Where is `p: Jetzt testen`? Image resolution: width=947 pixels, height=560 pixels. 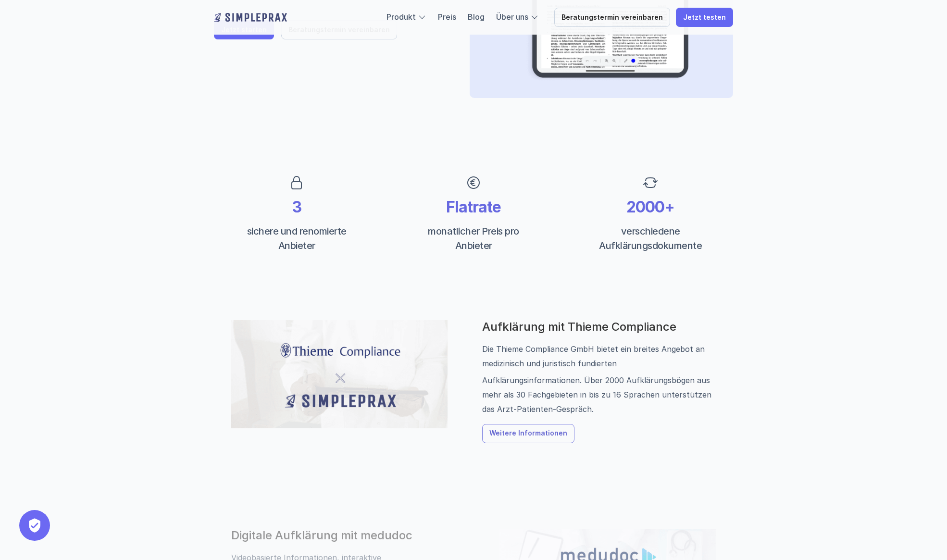 p: Jetzt testen is located at coordinates (704, 17).